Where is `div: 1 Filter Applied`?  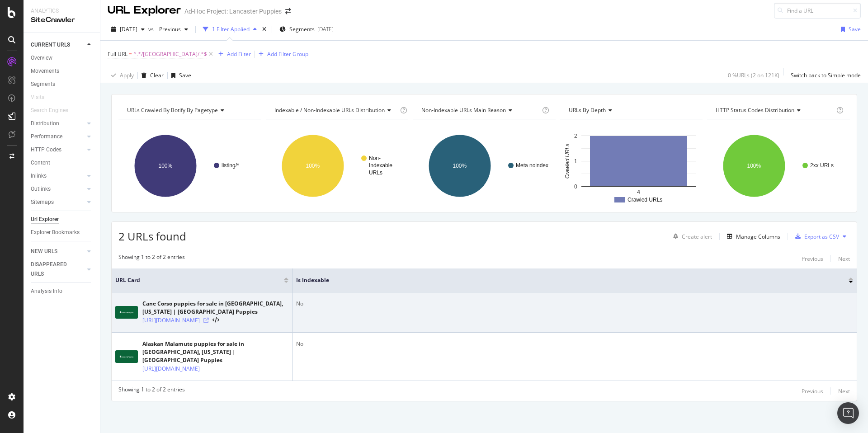
div: 1 Filter Applied is located at coordinates (231, 29).